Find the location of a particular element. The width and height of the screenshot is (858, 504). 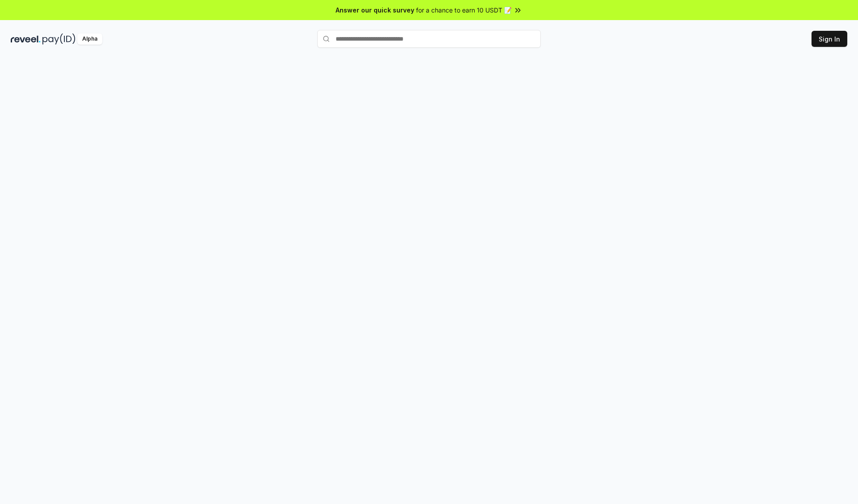

span: for a chance to earn 10 USDT 📝 is located at coordinates (464, 10).